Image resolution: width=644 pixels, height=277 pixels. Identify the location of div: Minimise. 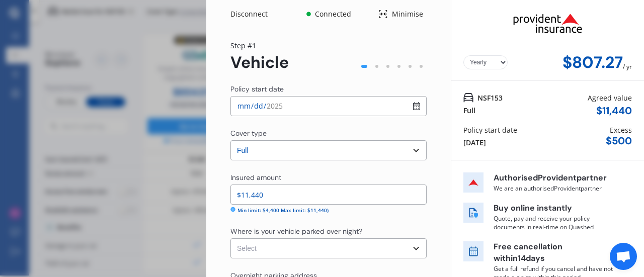
(407, 14).